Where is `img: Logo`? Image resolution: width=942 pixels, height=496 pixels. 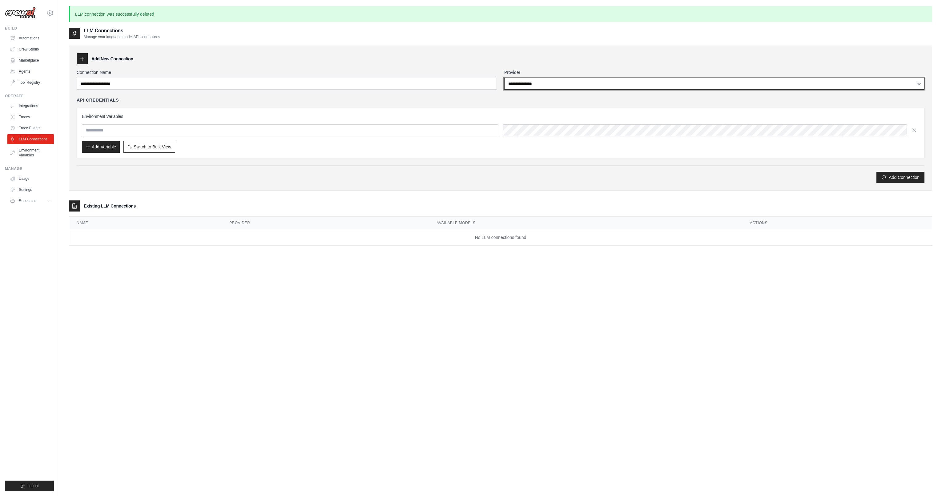
img: Logo is located at coordinates (20, 13).